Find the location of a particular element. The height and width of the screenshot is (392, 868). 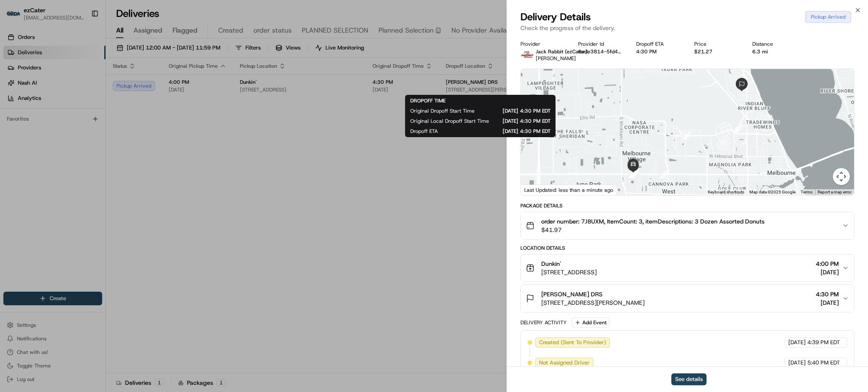

span: Map data ©2025 Google is located at coordinates (772, 192).